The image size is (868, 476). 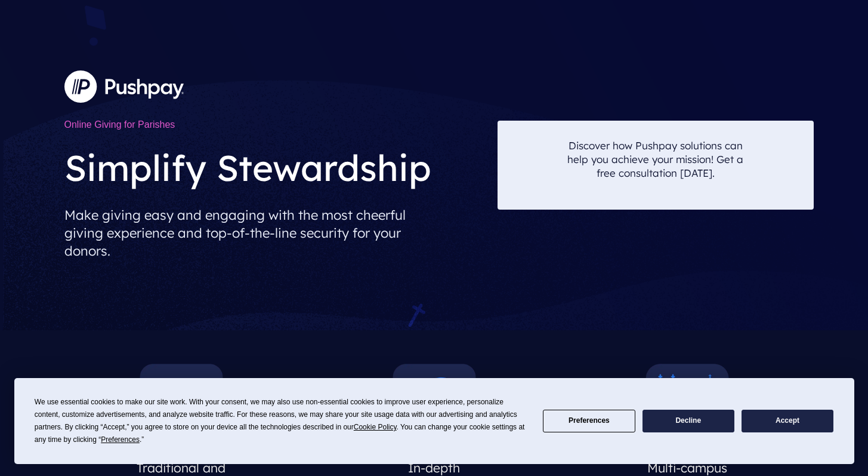 What do you see at coordinates (588, 421) in the screenshot?
I see `button: Preferences` at bounding box center [588, 421].